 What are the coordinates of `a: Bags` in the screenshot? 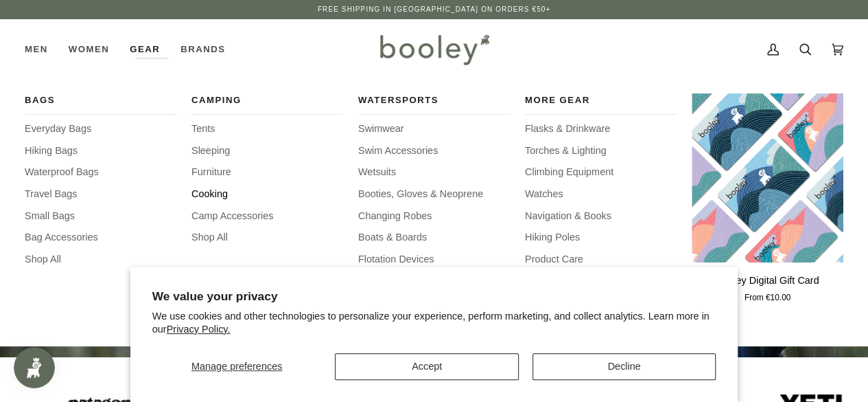 It's located at (101, 104).